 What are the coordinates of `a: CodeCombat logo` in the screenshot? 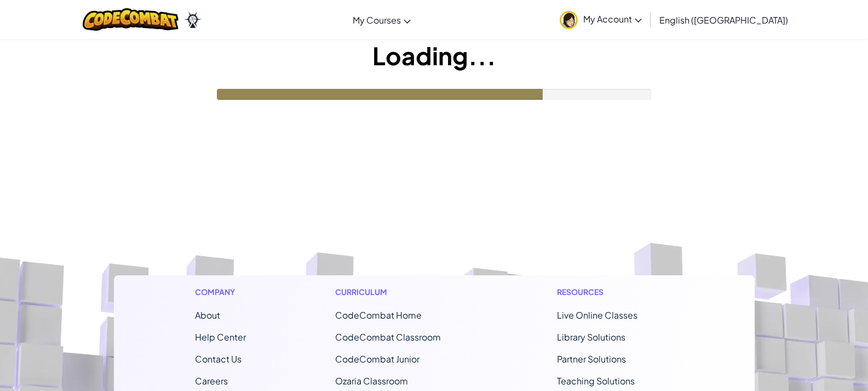 It's located at (130, 19).